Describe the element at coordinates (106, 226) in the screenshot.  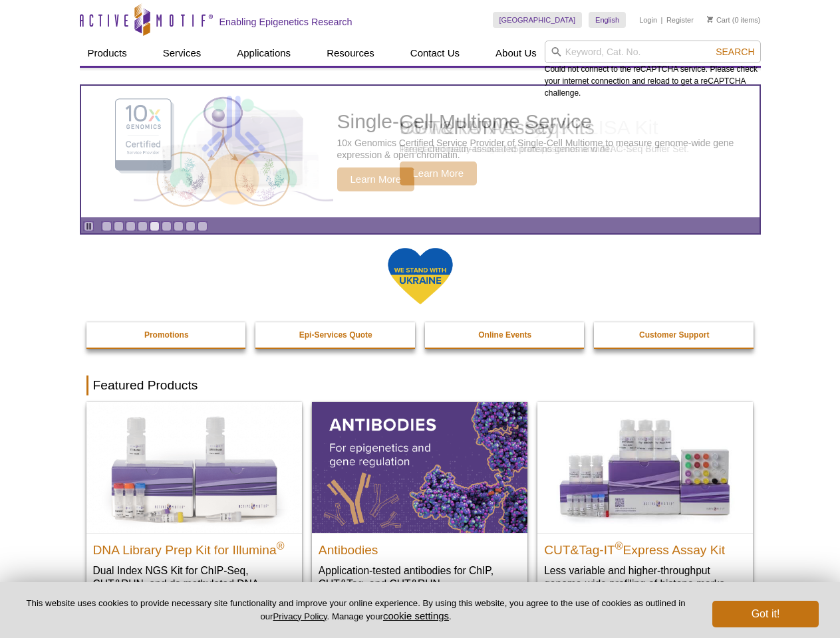
I see `a: Go to slide 1` at that location.